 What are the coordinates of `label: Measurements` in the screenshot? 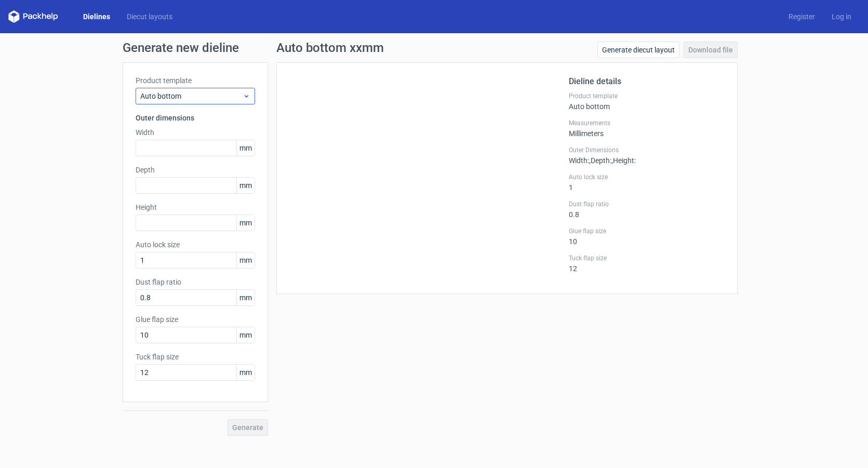 It's located at (646, 123).